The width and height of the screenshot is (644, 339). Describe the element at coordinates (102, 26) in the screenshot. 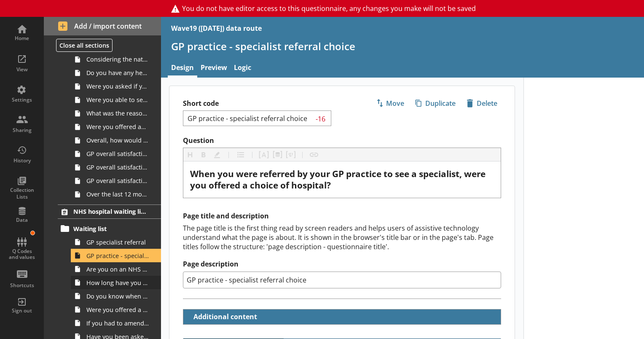

I see `span: Add / import content` at that location.